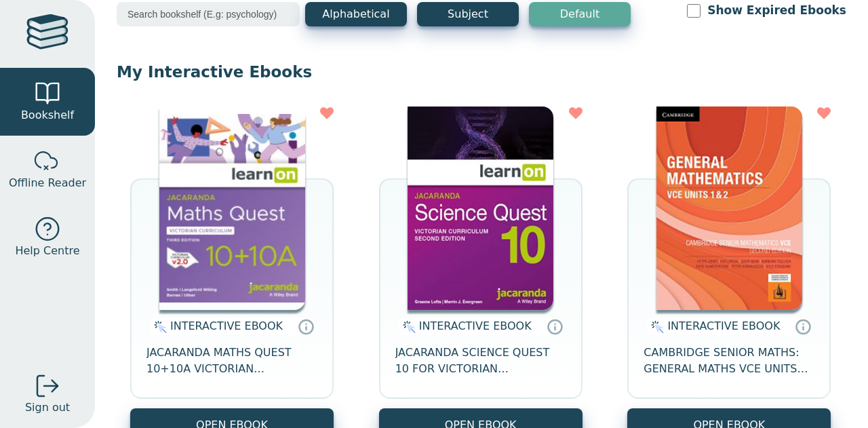  What do you see at coordinates (481, 208) in the screenshot?
I see `img: b7253847-5288-ea11-a992-0272d098c78b.jpg` at bounding box center [481, 208].